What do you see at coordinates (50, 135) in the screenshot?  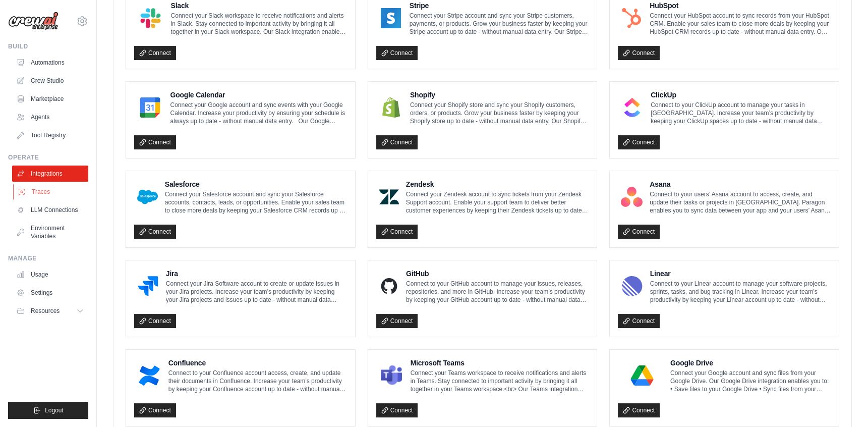 I see `a: Tool Registry` at bounding box center [50, 135].